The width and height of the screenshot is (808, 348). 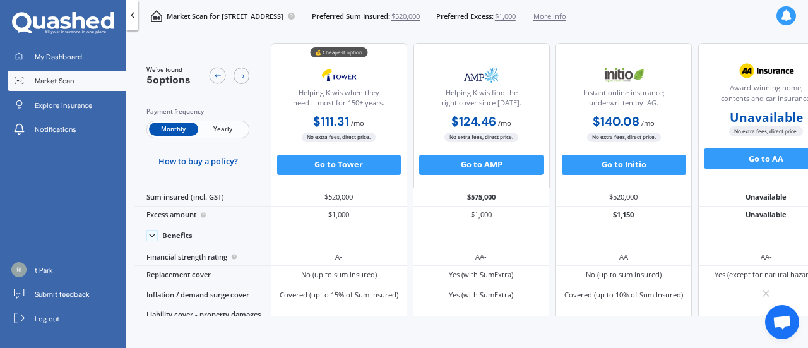 I want to click on button: Go to Tower, so click(x=338, y=165).